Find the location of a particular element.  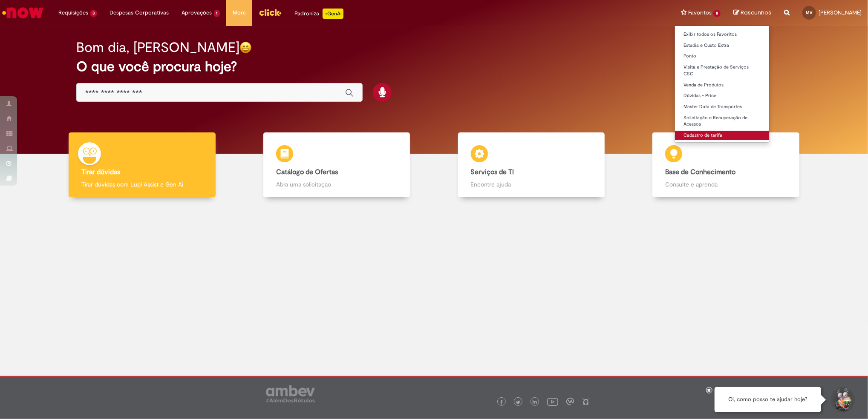

b: Base de Conhecimento is located at coordinates (700, 172).